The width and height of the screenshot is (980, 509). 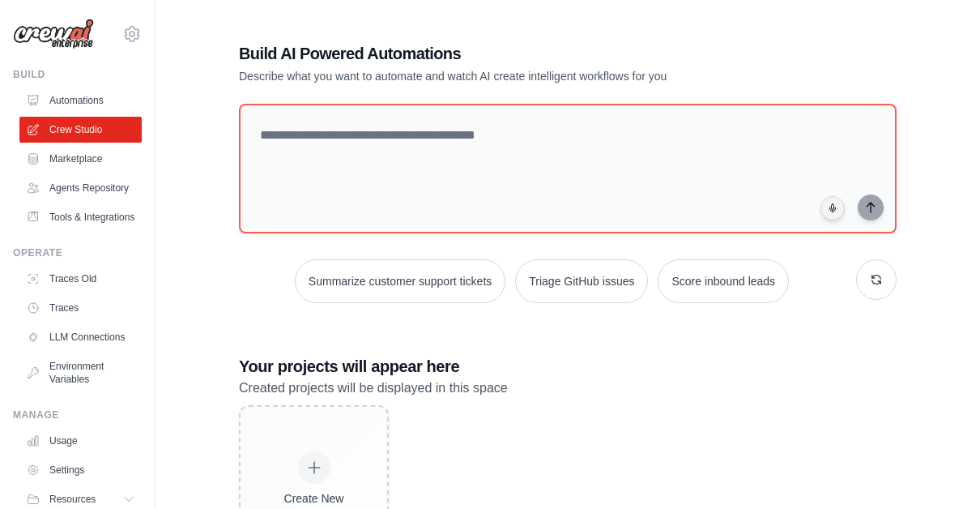 I want to click on button: Triage GitHub issues, so click(x=582, y=281).